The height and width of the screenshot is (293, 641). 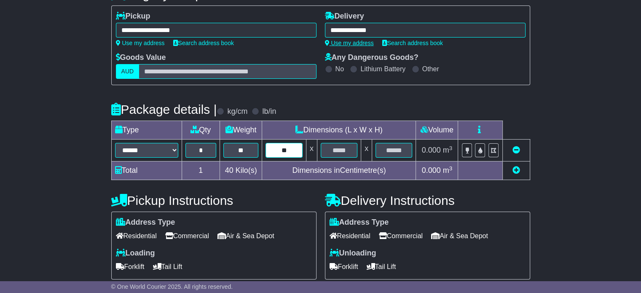 I want to click on label: Lithium Battery, so click(x=383, y=69).